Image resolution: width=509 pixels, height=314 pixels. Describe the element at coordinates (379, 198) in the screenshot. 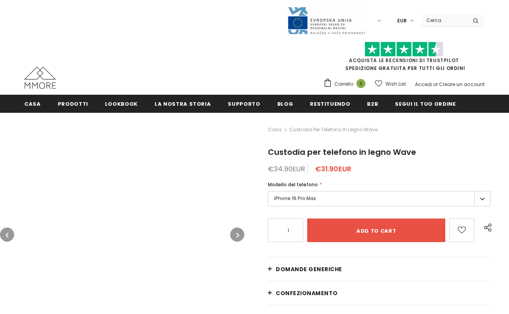

I see `label: iPhone 16 Pro Max` at that location.